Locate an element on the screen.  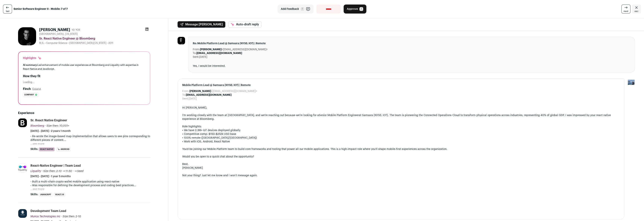
img: ae4061603cf2275023e3badc7f978f70355145dda861bbe70d25915f791253b3.jpg is located at coordinates (23, 123).